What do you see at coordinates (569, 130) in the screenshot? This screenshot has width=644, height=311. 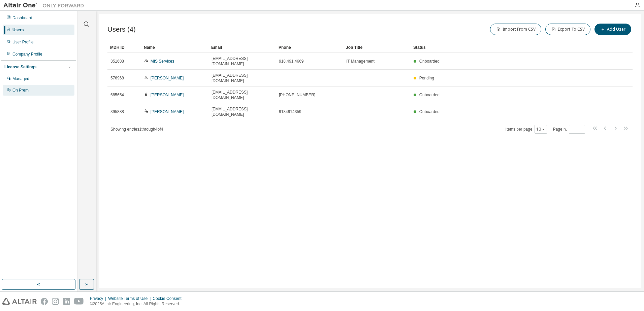 I see `span: Page n.` at bounding box center [569, 130].